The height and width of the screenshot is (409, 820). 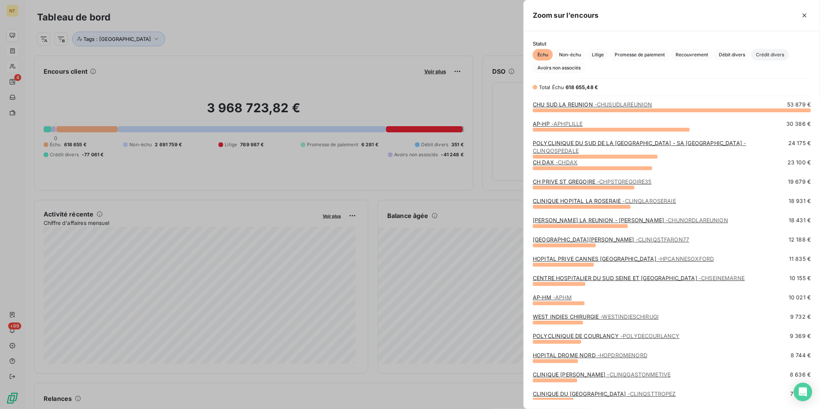 I want to click on span: - CHUNORDLAREUNION, so click(x=696, y=220).